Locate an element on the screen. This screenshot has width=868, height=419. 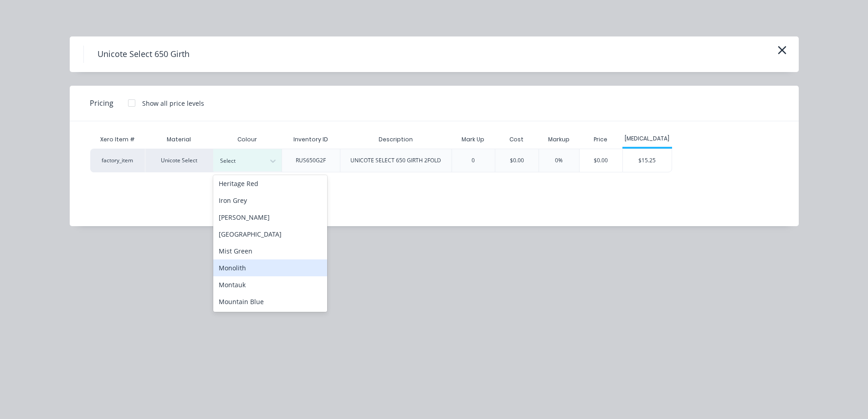
div: Unicote Select is located at coordinates (179, 160).